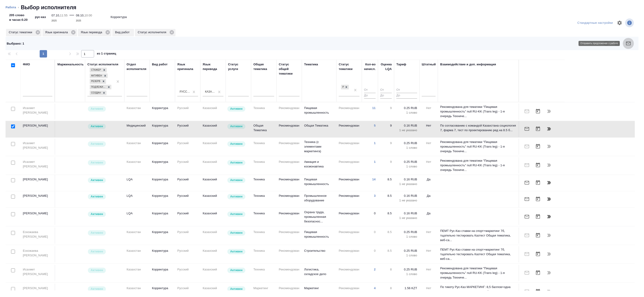  Describe the element at coordinates (26, 64) in the screenshot. I see `div: ФИО` at that location.